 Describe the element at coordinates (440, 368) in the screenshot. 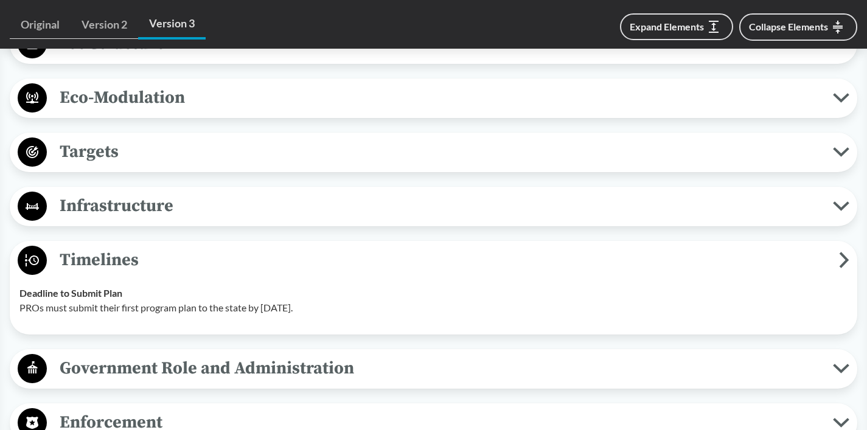

I see `span: Government Role and Administration` at that location.